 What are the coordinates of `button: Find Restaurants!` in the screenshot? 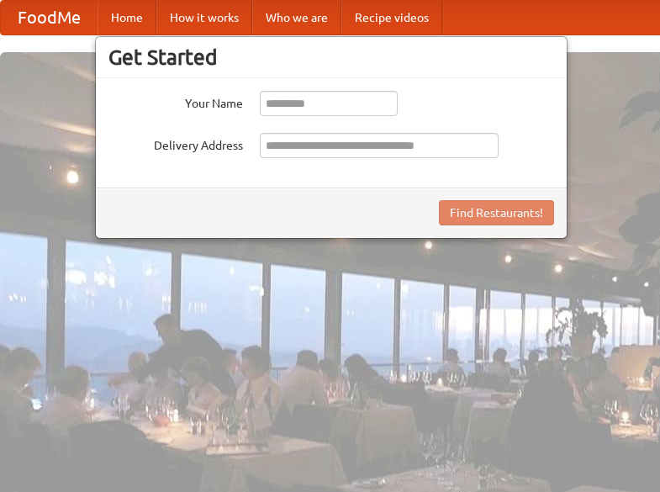 It's located at (496, 213).